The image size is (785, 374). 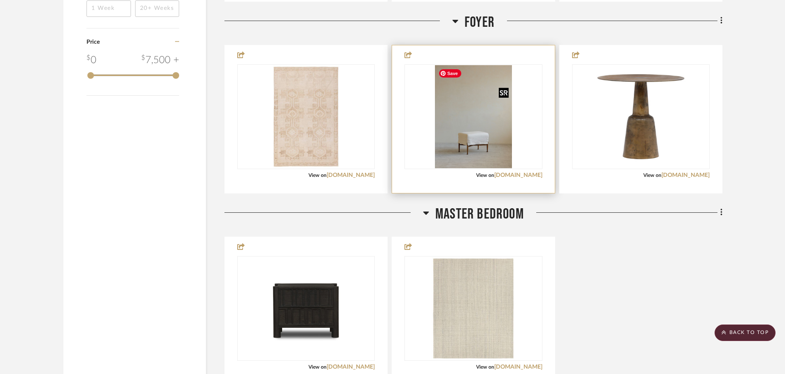 What do you see at coordinates (479, 22) in the screenshot?
I see `span: Foyer` at bounding box center [479, 22].